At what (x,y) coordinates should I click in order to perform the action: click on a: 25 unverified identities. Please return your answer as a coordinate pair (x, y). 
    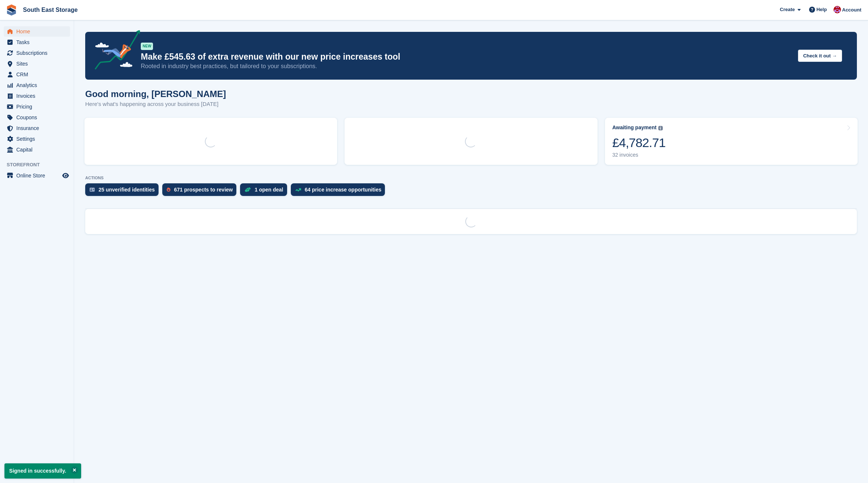
    Looking at the image, I should click on (124, 191).